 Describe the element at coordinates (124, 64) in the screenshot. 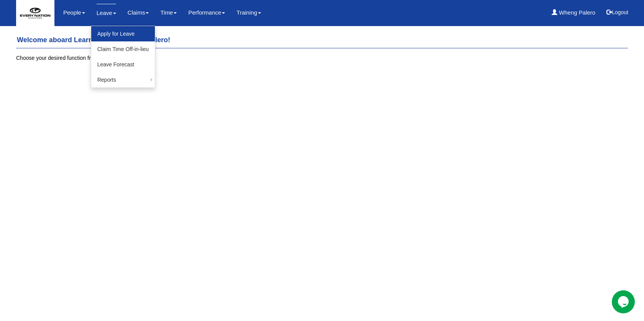

I see `a: Leave Forecast` at that location.